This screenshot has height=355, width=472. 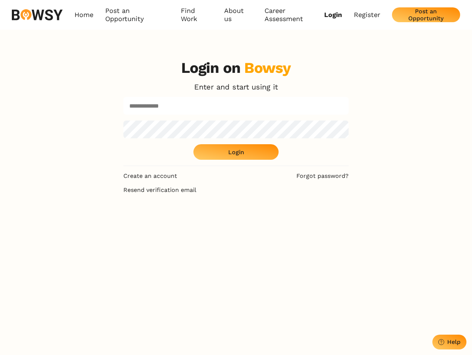 What do you see at coordinates (236, 87) in the screenshot?
I see `p: Enter and start using it` at bounding box center [236, 87].